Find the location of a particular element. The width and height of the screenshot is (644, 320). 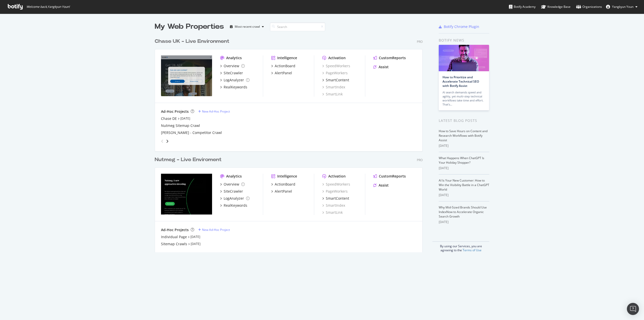

div: Individual Page is located at coordinates (174, 237).